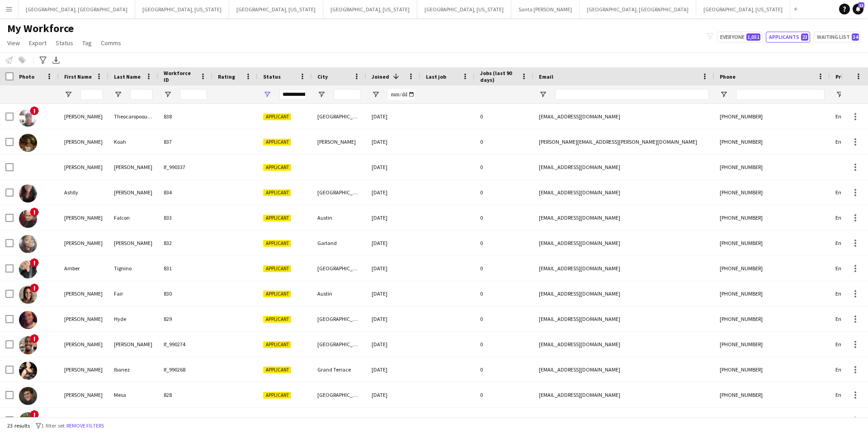  I want to click on span: Email, so click(546, 76).